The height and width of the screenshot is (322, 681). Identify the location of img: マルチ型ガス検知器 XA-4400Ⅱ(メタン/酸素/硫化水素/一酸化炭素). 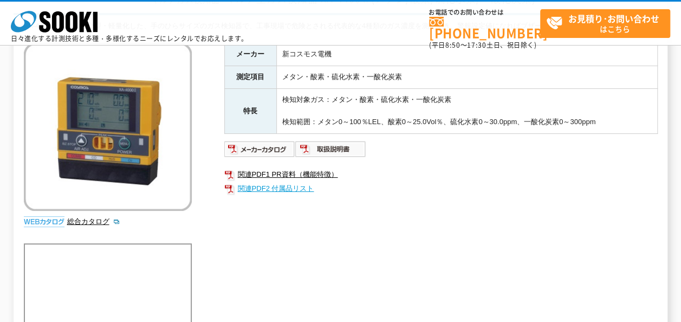
(108, 127).